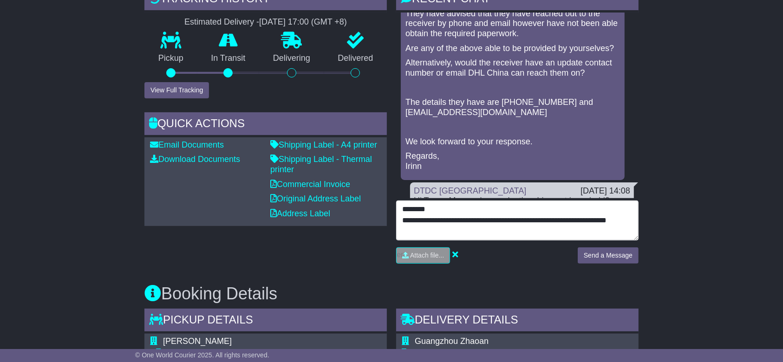 This screenshot has width=783, height=362. I want to click on div: Delivery Details, so click(517, 321).